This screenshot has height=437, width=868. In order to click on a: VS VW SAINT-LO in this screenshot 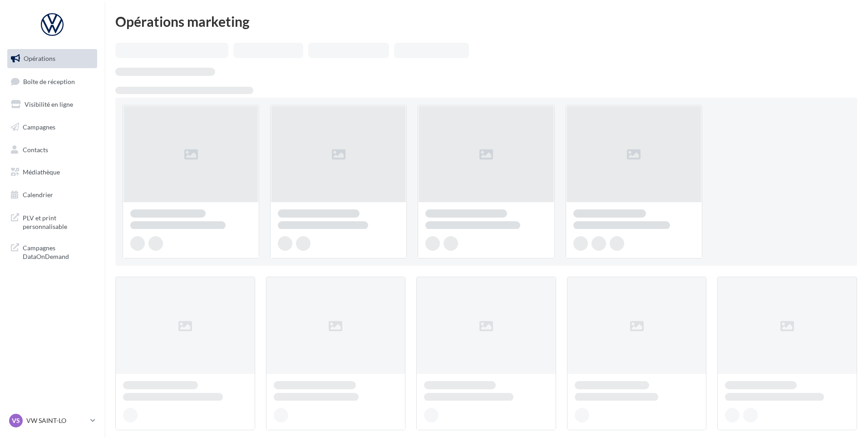, I will do `click(52, 421)`.